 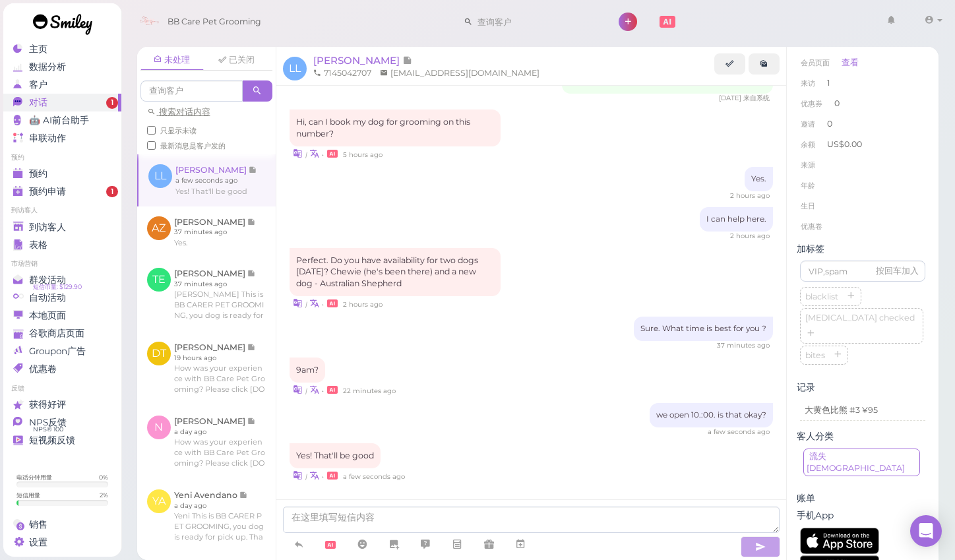 I want to click on a: 设置, so click(x=62, y=542).